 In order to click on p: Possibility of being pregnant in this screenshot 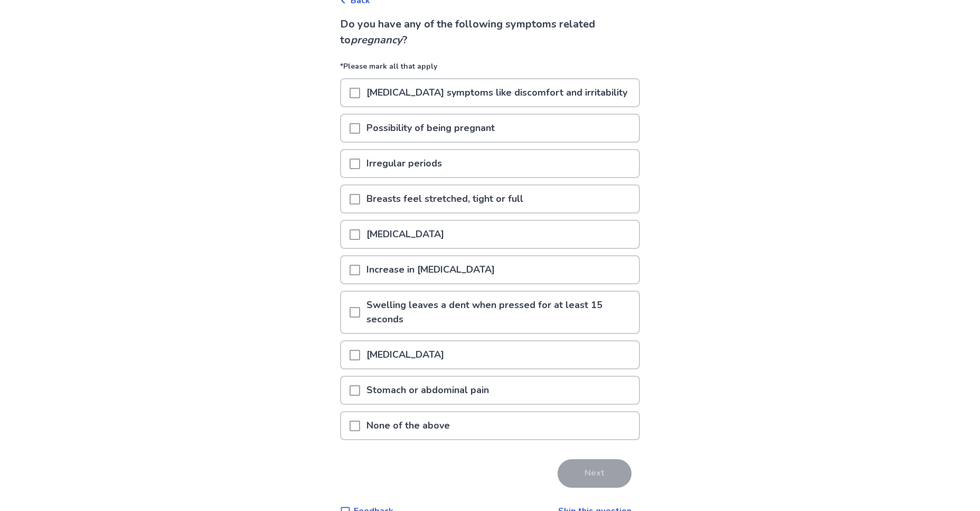, I will do `click(431, 128)`.